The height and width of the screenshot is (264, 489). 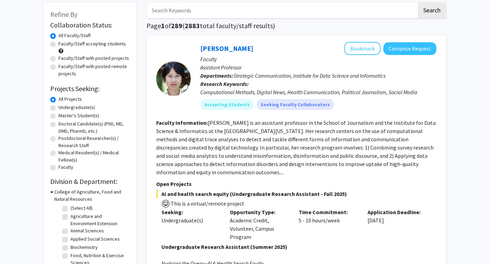 I want to click on label: Medical Resident(s) / Medical Fellow(s), so click(x=94, y=157).